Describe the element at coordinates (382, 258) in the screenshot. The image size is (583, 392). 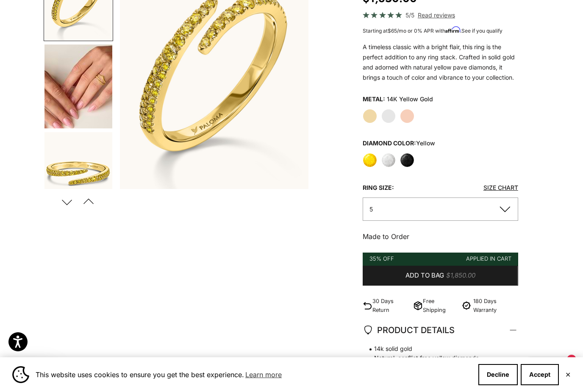
I see `div: 35% Off` at that location.